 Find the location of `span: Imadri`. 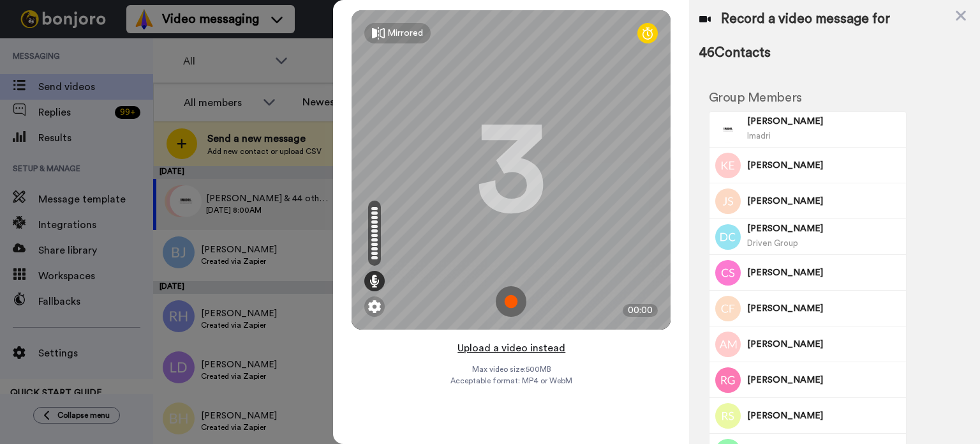

span: Imadri is located at coordinates (759, 135).